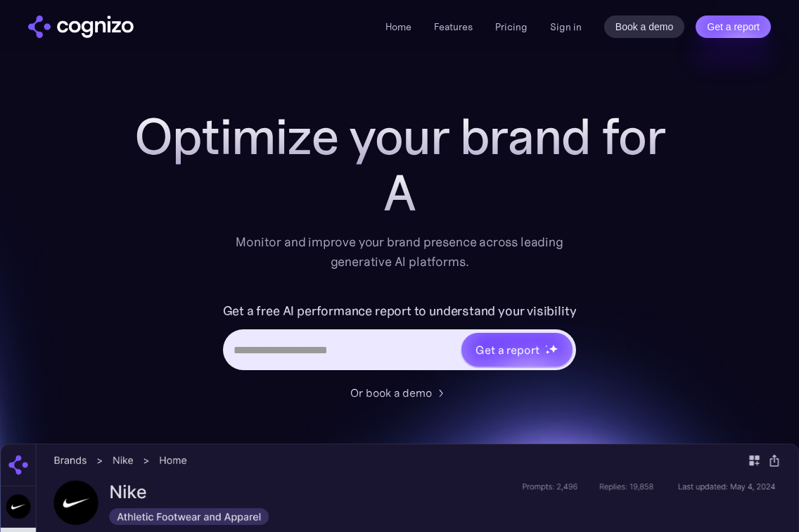  Describe the element at coordinates (391, 392) in the screenshot. I see `div: Or book a demo` at that location.